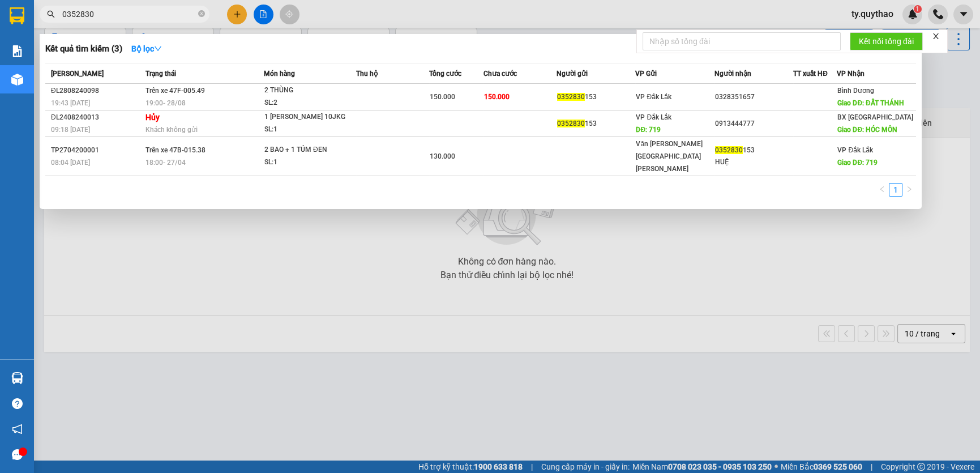 The image size is (980, 473). I want to click on button: right, so click(909, 189).